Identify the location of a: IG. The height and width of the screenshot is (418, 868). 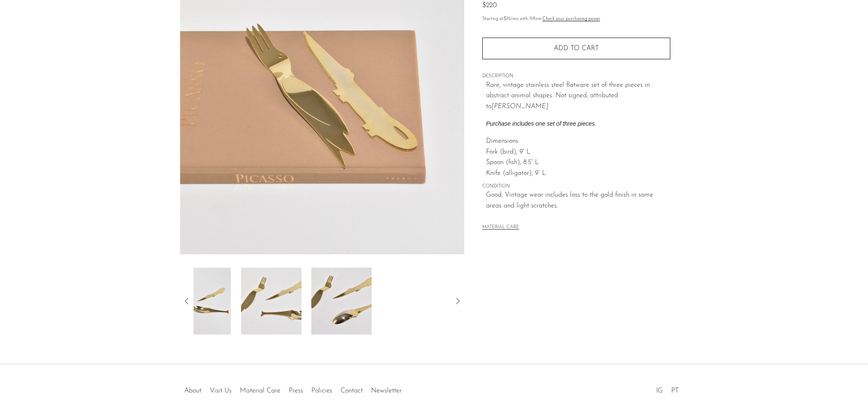
(660, 391).